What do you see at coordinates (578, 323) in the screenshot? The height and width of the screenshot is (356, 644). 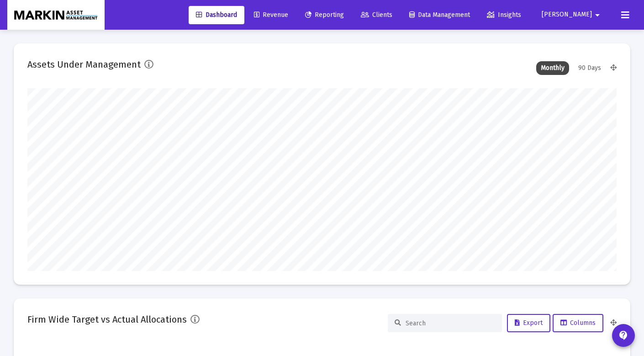 I see `button: Columns` at bounding box center [578, 323].